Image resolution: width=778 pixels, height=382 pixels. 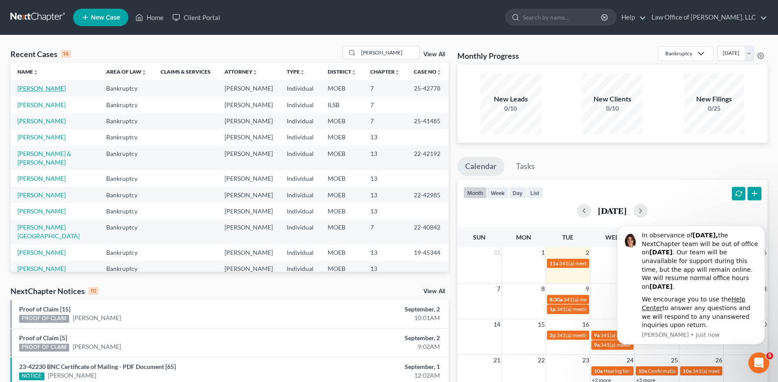 What do you see at coordinates (373, 338) in the screenshot?
I see `div: September, 2` at bounding box center [373, 338].